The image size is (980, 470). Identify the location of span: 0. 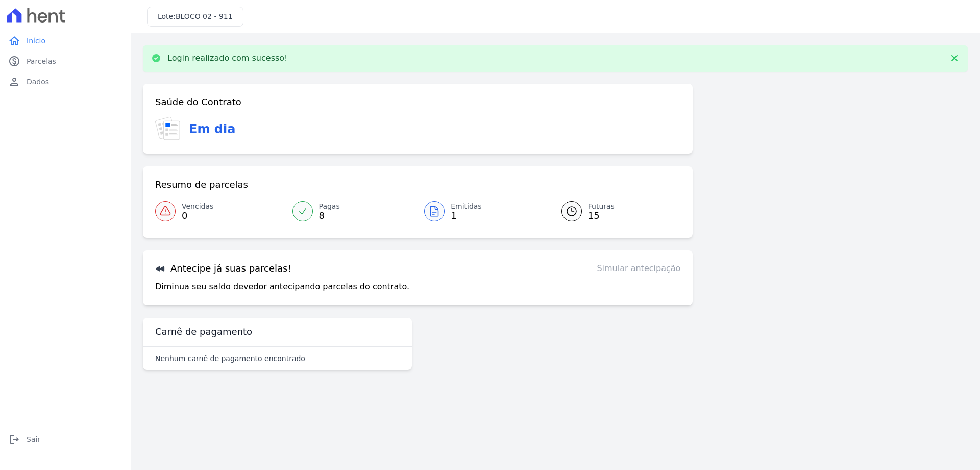
(197, 216).